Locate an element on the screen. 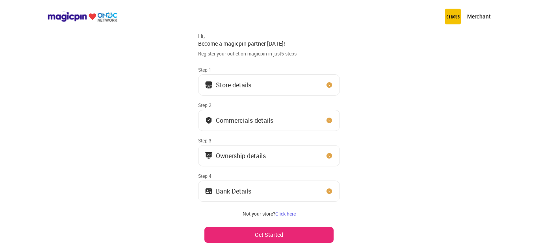 The width and height of the screenshot is (538, 249). div: Bank Details is located at coordinates (234, 191).